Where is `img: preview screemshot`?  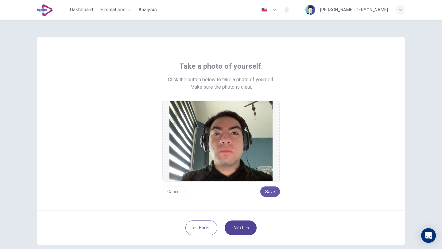 img: preview screemshot is located at coordinates (221, 141).